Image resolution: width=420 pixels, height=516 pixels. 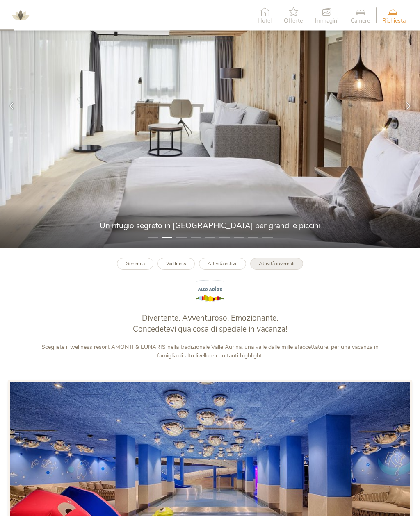 What do you see at coordinates (176, 264) in the screenshot?
I see `b: Wellness` at bounding box center [176, 264].